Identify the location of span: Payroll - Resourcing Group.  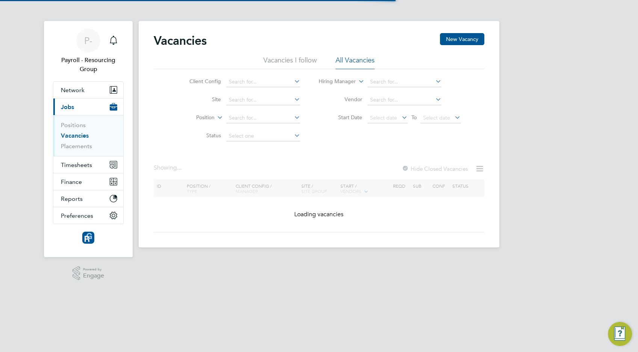
(88, 65).